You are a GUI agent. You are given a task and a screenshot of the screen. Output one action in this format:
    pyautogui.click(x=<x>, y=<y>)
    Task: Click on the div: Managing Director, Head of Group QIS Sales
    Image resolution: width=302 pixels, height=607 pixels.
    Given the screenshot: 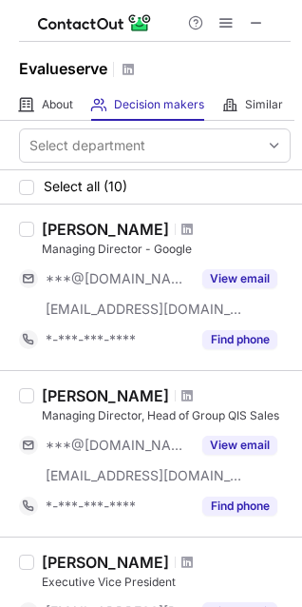 What is the action you would take?
    pyautogui.click(x=166, y=416)
    